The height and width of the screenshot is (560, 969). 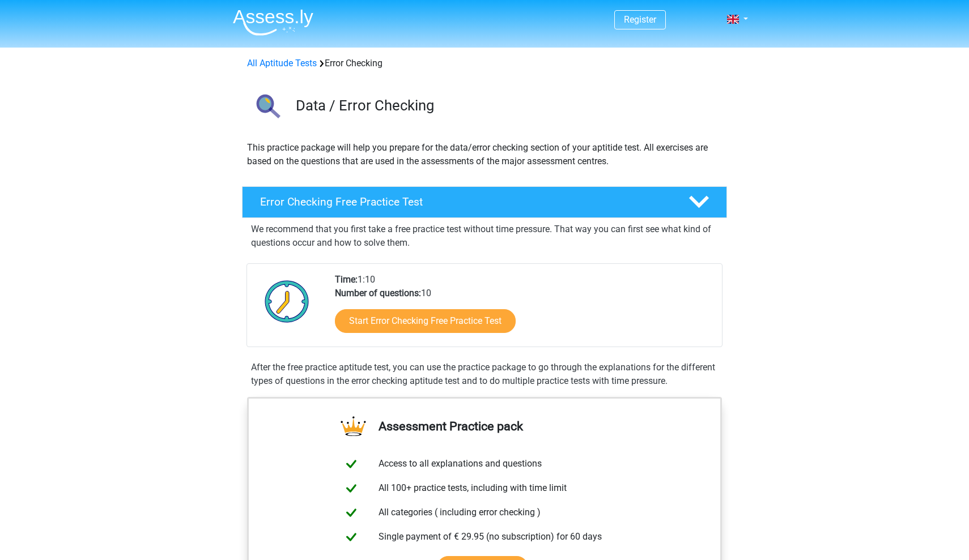 I want to click on a: Start Error Checking Free Practice Test, so click(x=425, y=321).